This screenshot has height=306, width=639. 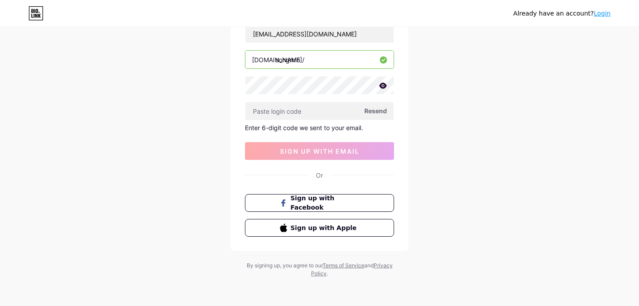 What do you see at coordinates (320, 151) in the screenshot?
I see `span: sign up with email` at bounding box center [320, 151].